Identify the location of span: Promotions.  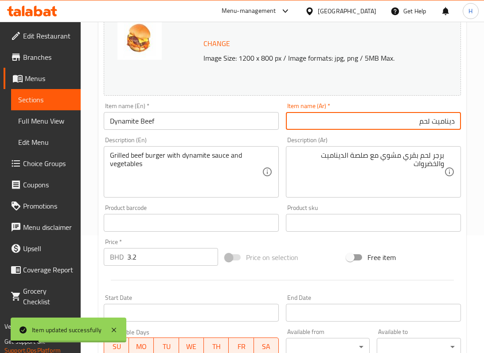
(48, 206).